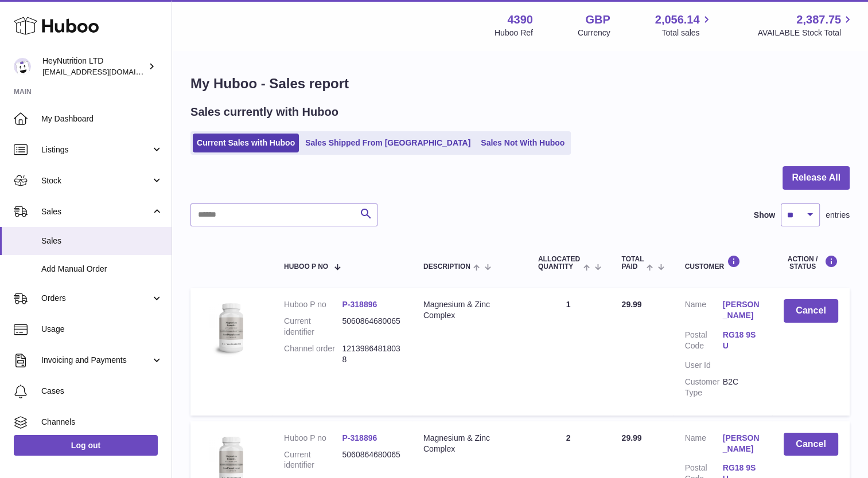 This screenshot has height=478, width=868. What do you see at coordinates (523, 143) in the screenshot?
I see `a: Sales Not With Huboo` at bounding box center [523, 143].